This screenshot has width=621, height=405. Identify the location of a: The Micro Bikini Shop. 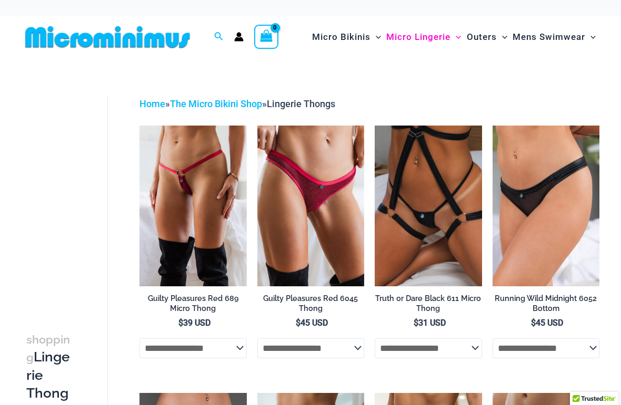
(216, 104).